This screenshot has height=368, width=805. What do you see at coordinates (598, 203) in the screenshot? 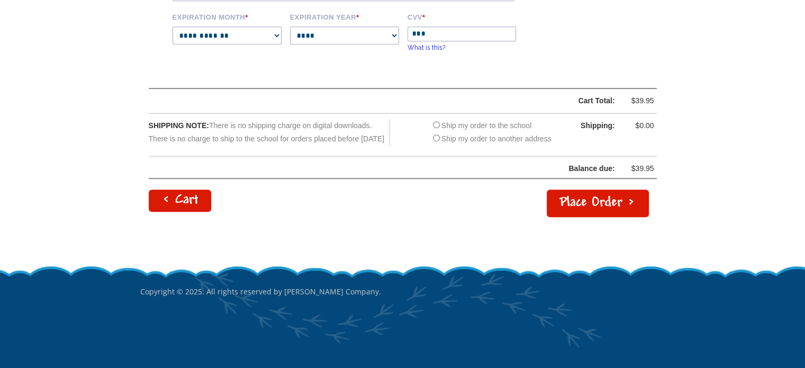
I see `button: Place Order >` at bounding box center [598, 203].